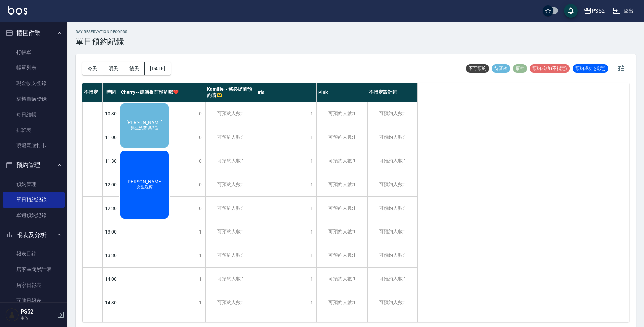 Image resolution: width=644 pixels, height=327 pixels. What do you see at coordinates (12, 315) in the screenshot?
I see `img: Person` at bounding box center [12, 315].